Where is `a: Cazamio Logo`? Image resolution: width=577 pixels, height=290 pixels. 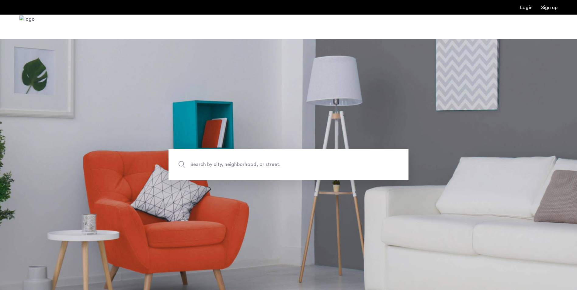 a: Cazamio Logo is located at coordinates (27, 27).